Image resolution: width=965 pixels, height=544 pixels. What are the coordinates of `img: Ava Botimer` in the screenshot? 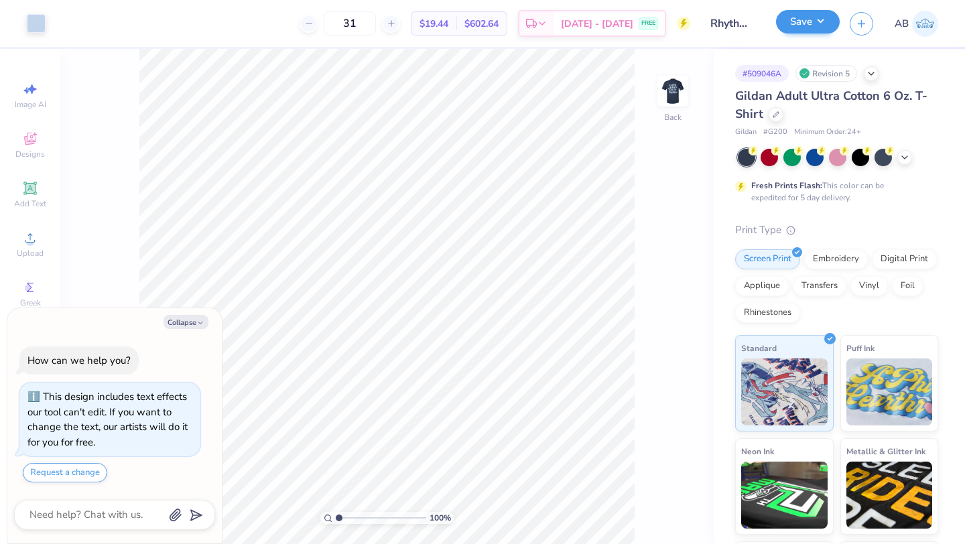 It's located at (925, 23).